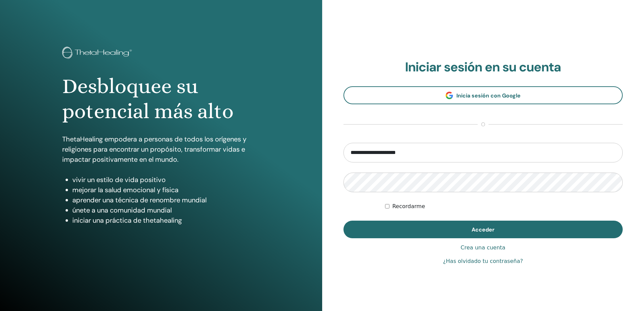 The image size is (644, 311). Describe the element at coordinates (504, 206) in the screenshot. I see `div: Mantenerme autenticado indefinidamente o hasta cerrar la sesión manualmente` at that location.